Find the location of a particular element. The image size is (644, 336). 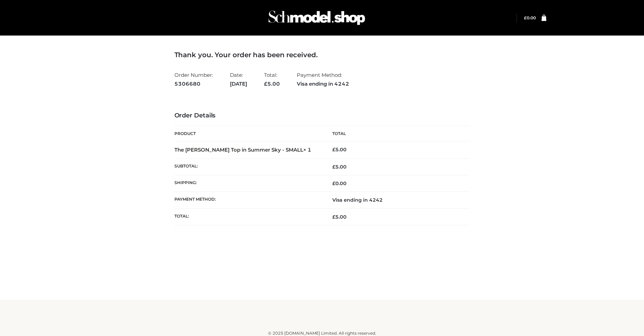

li: Total: is located at coordinates (272, 79).